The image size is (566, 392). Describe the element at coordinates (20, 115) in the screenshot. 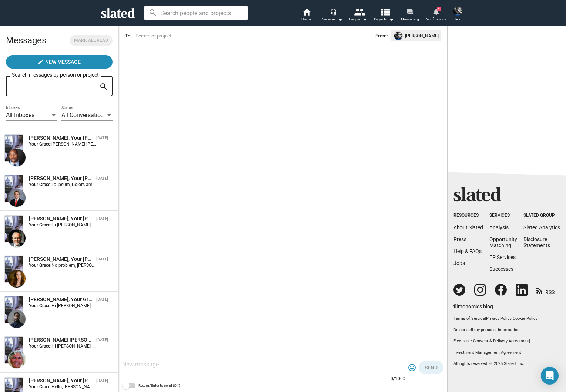

I see `span: All Inboxes` at that location.